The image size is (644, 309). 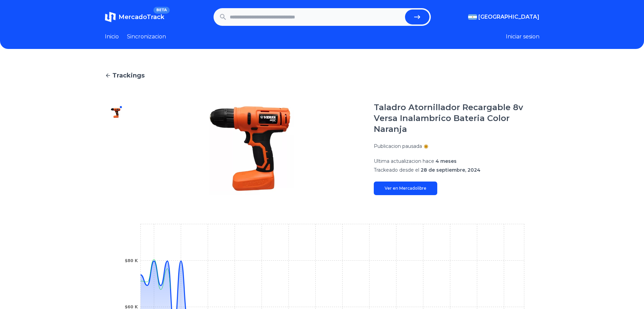 I want to click on span: BETA, so click(x=162, y=10).